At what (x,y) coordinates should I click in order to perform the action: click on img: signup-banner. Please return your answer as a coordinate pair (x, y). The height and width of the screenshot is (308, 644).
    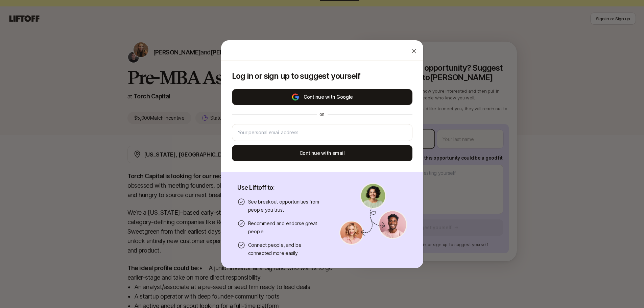
    Looking at the image, I should click on (373, 214).